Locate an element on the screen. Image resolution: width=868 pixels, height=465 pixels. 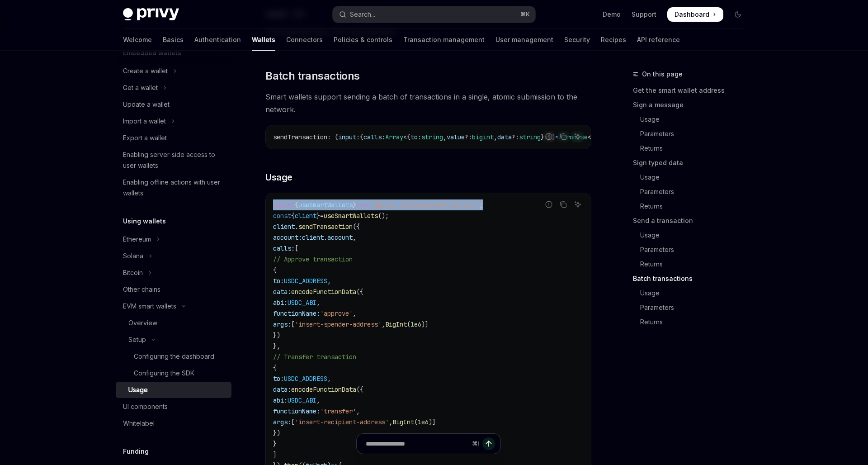
div: Solana is located at coordinates (133, 256).